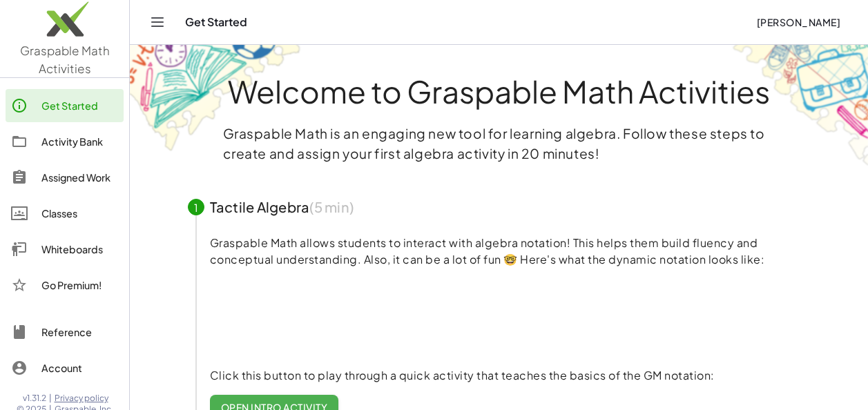  Describe the element at coordinates (64, 106) in the screenshot. I see `a: Get Started` at that location.